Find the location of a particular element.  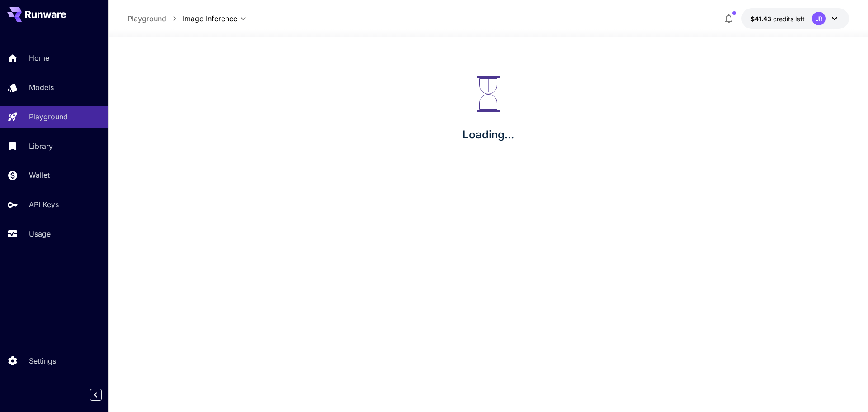

button: Collapse sidebar is located at coordinates (96, 395).